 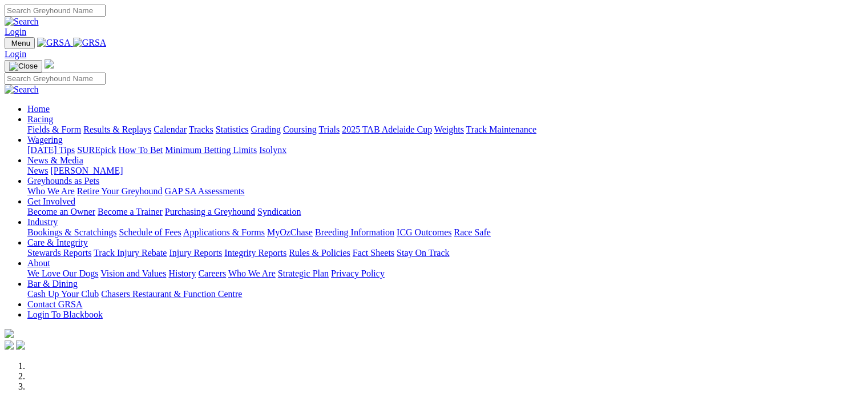 What do you see at coordinates (445, 253) in the screenshot?
I see `div: Care & Integrity` at bounding box center [445, 253].